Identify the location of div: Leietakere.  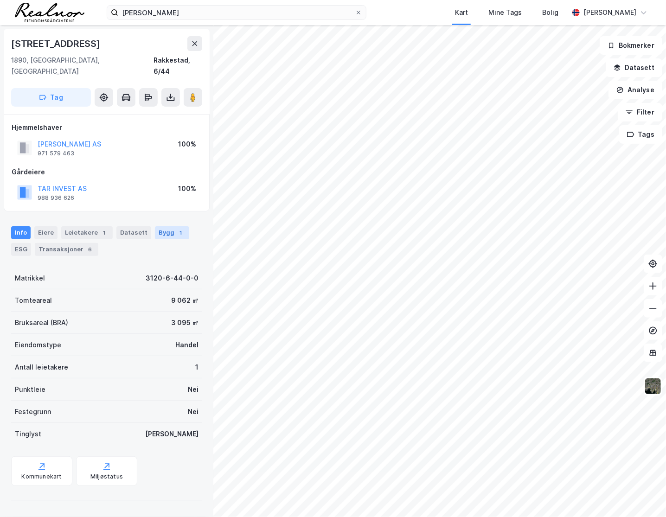
(87, 233).